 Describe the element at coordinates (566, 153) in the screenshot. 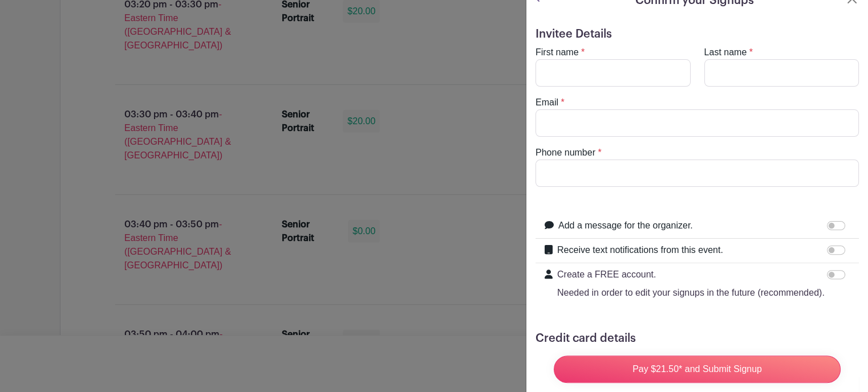

I see `label: Phone number` at that location.